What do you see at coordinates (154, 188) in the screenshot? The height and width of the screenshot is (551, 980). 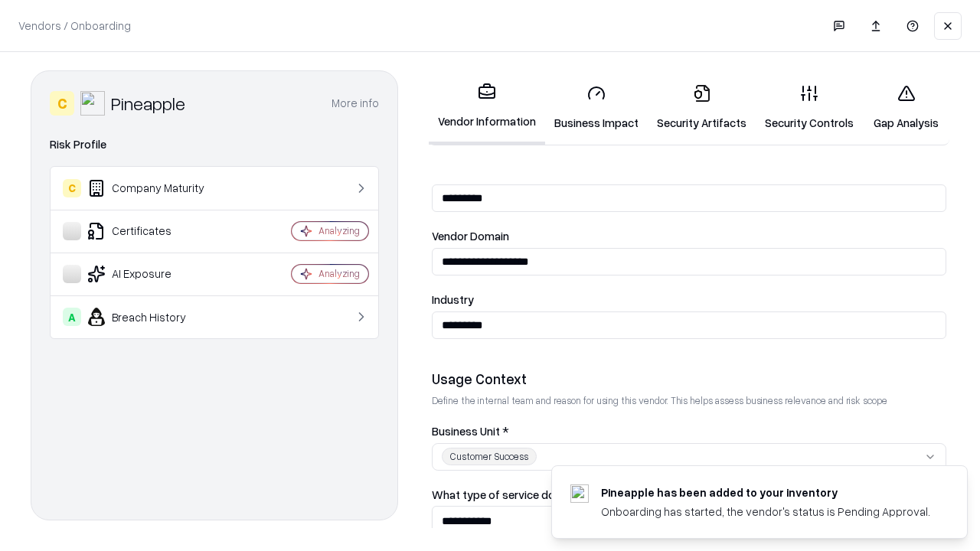 I see `div: Company Maturity` at bounding box center [154, 188].